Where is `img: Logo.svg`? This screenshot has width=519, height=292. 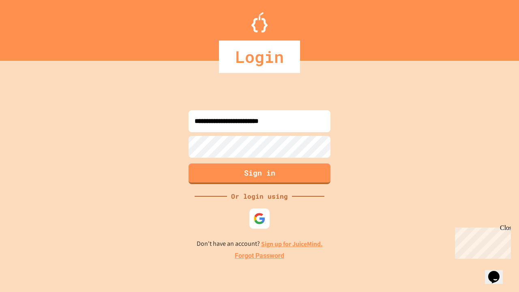
img: Logo.svg is located at coordinates (260, 22).